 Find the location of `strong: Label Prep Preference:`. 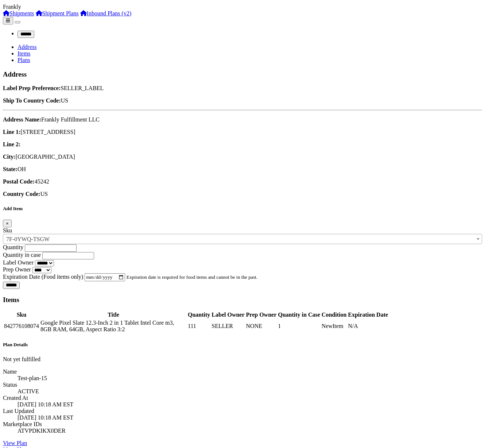

strong: Label Prep Preference: is located at coordinates (32, 88).